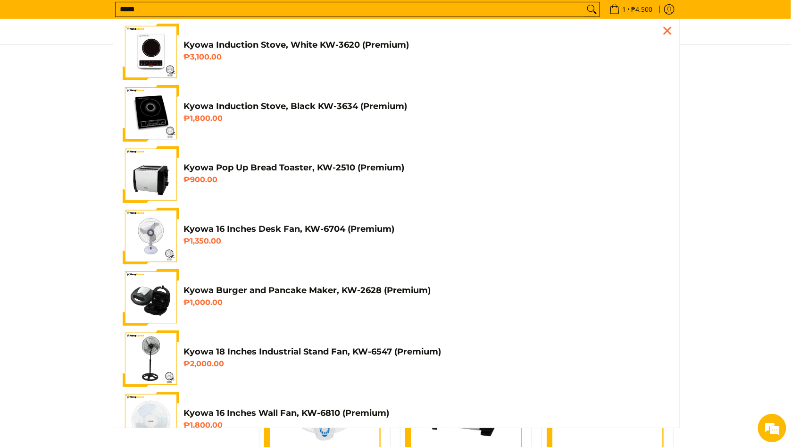  I want to click on img: Kyowa 16 Inches Desk Fan, KW-6704 (Premium), so click(151, 236).